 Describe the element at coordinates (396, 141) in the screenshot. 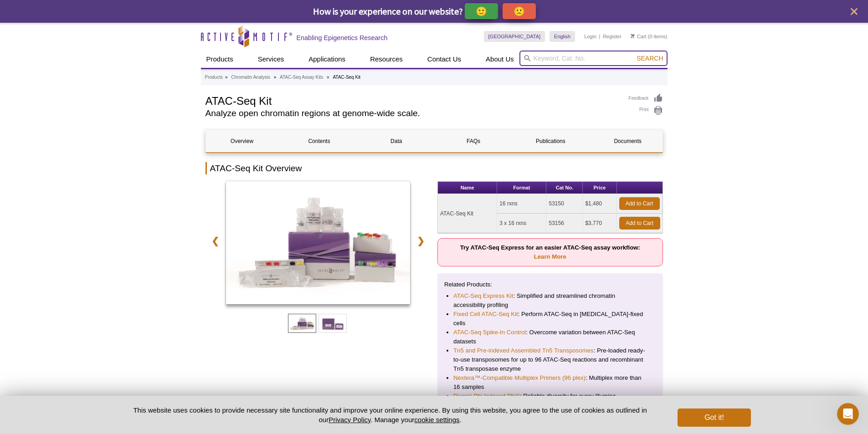

I see `a: Data` at that location.